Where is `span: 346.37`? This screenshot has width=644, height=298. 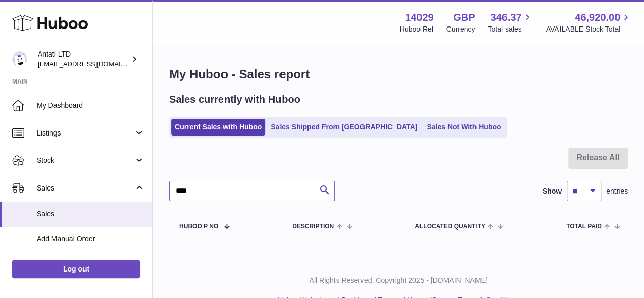
span: 346.37 is located at coordinates (505, 17).